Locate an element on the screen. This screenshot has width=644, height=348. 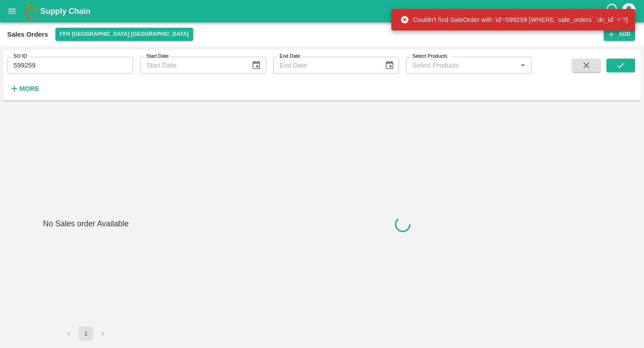
label: Start Date is located at coordinates (157, 57).